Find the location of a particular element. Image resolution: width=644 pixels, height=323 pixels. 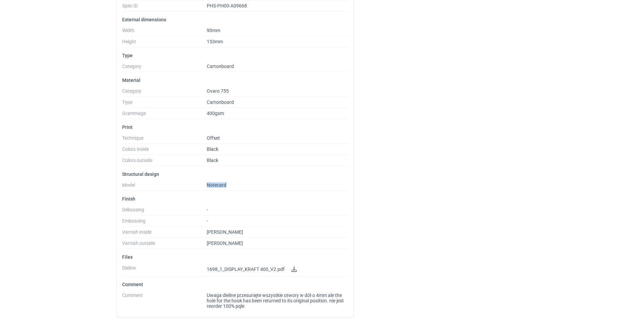

p: External dimensions is located at coordinates (236, 20).